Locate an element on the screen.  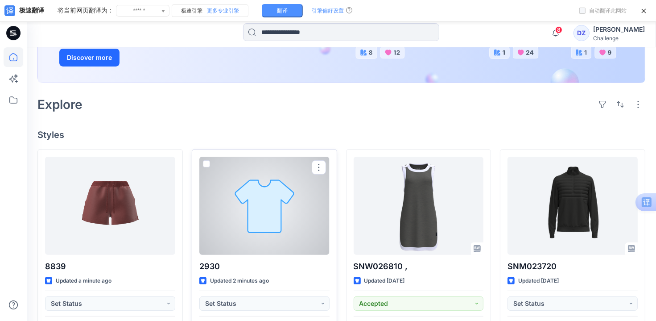
a: SNM023720 is located at coordinates (573, 206).